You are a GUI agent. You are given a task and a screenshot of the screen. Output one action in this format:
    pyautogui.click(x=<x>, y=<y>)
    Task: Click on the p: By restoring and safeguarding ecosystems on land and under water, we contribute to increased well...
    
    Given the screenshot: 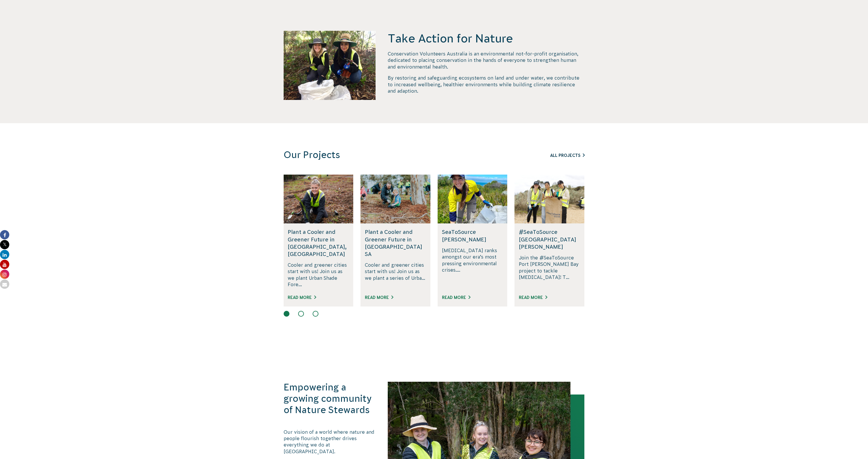 What is the action you would take?
    pyautogui.click(x=486, y=84)
    